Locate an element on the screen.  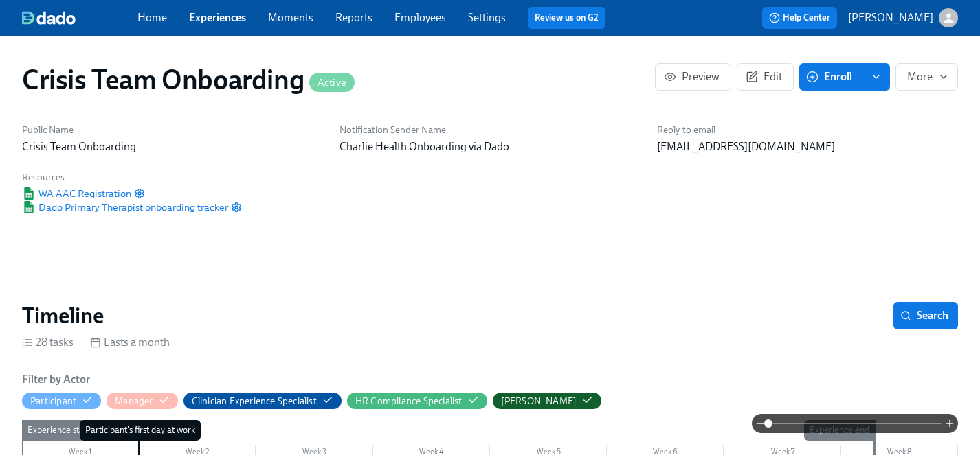
p: Crisis Team Onboarding is located at coordinates (173, 147).